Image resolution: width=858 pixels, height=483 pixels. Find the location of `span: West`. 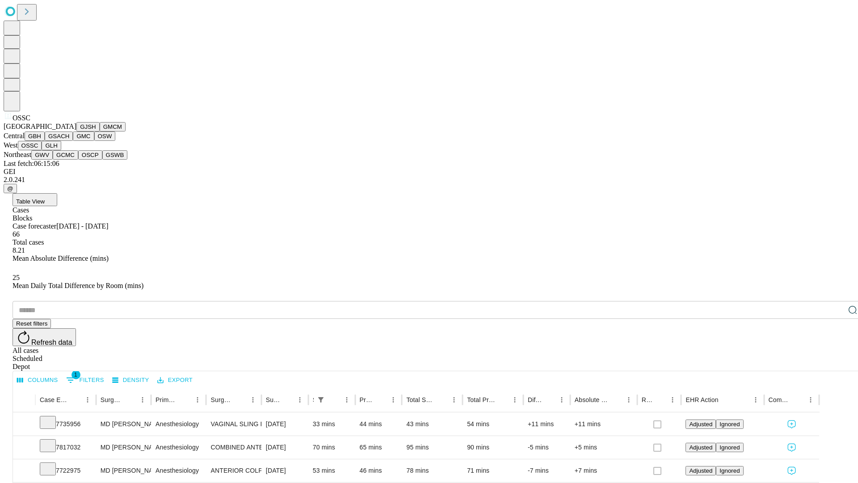

span: West is located at coordinates (11, 145).